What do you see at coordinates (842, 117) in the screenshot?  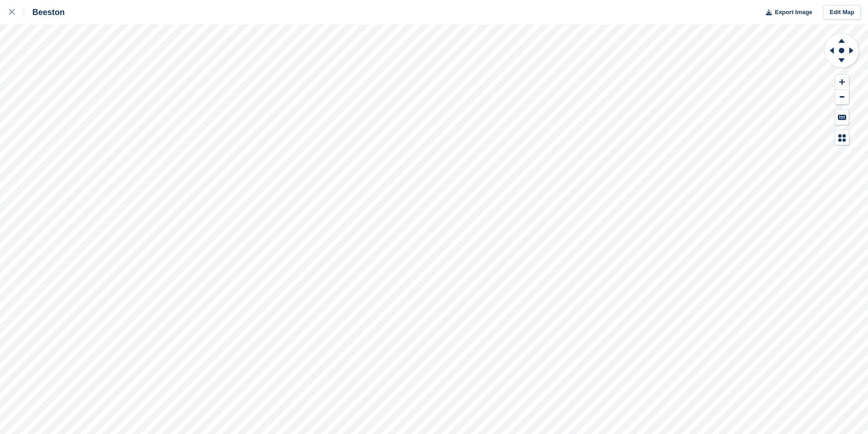 I see `button: Keyboard Shortcuts` at bounding box center [842, 117].